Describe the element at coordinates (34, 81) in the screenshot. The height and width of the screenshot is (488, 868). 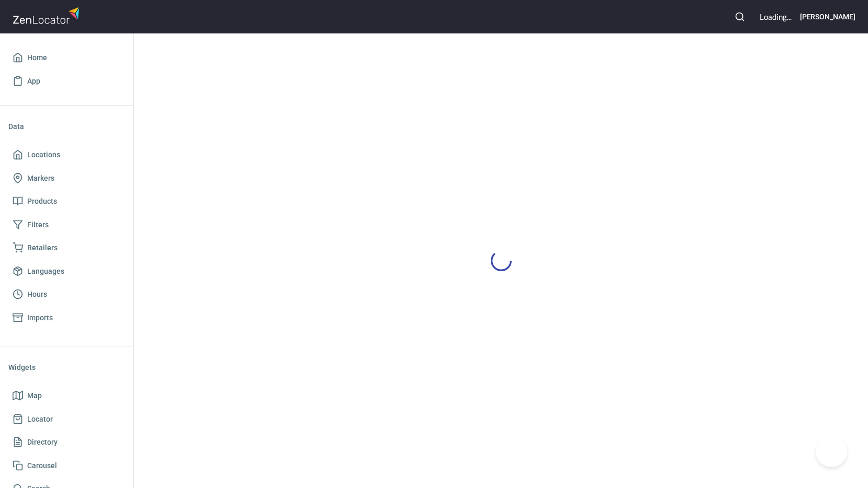
I see `span: App` at that location.